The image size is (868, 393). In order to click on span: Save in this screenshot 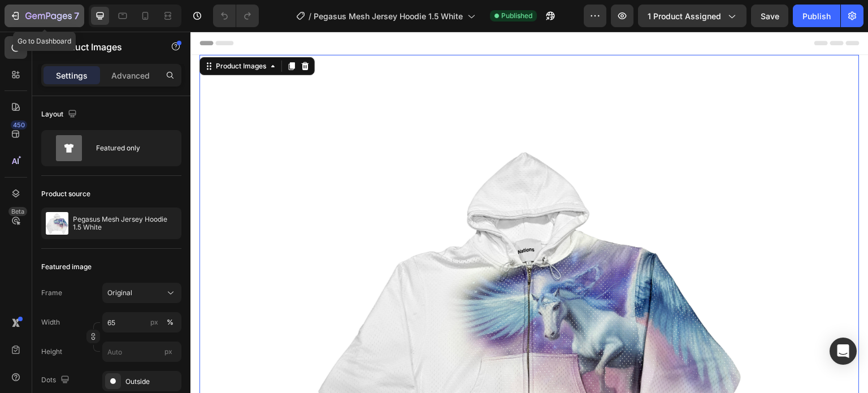, I will do `click(770, 16)`.